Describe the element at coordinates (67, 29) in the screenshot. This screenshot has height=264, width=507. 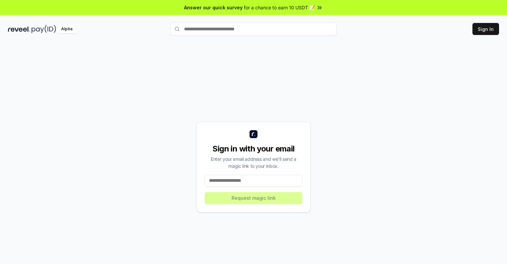
I see `div: Alpha` at that location.